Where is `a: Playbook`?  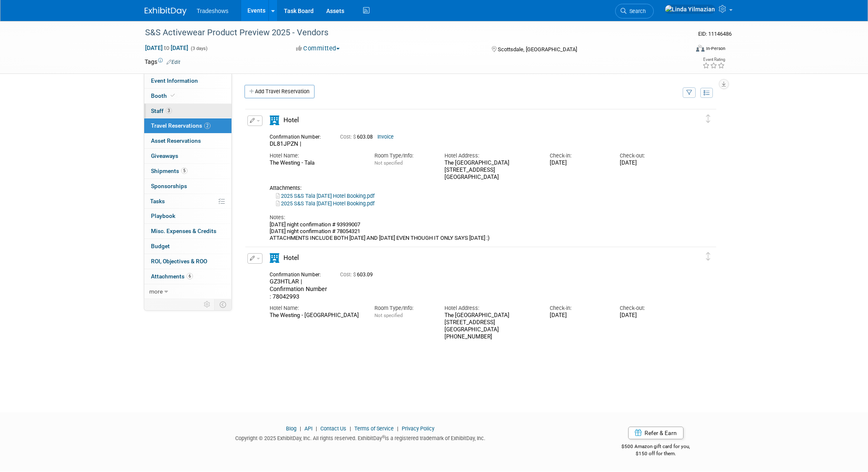 a: Playbook is located at coordinates (188, 216).